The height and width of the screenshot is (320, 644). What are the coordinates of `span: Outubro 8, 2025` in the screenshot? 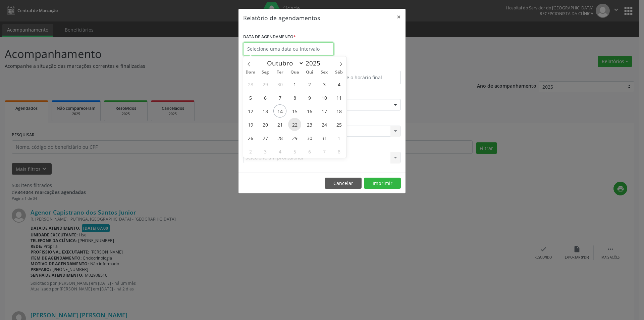 It's located at (295, 98).